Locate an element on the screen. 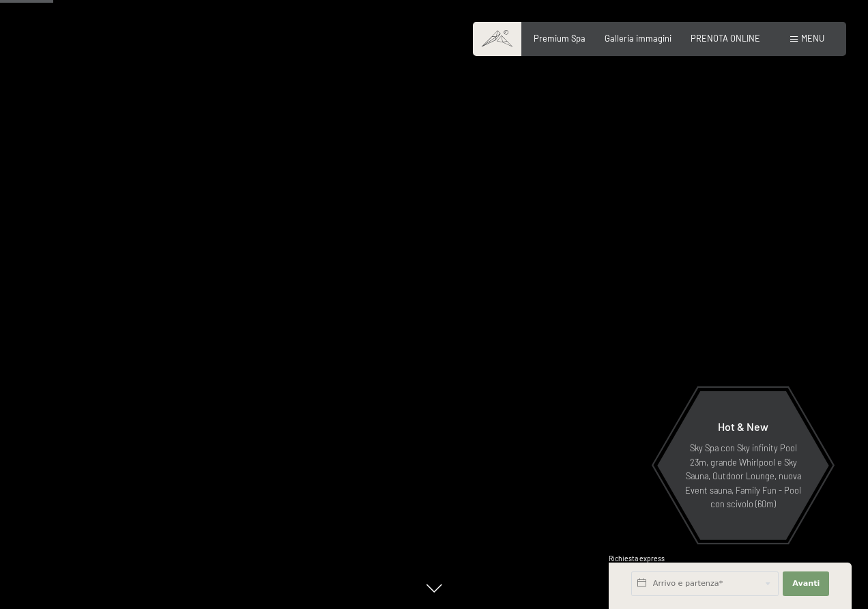 The image size is (868, 609). span: Galleria immagini is located at coordinates (638, 38).